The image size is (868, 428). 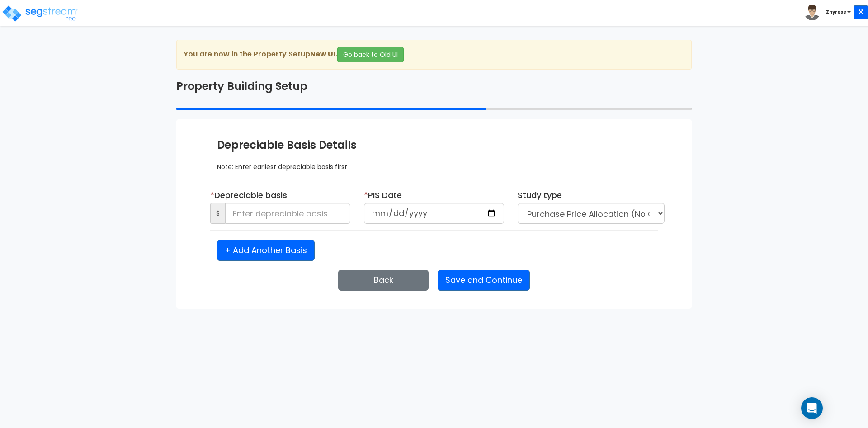 What do you see at coordinates (434, 163) in the screenshot?
I see `div: Note: Enter earliest depreciable basis first` at bounding box center [434, 163].